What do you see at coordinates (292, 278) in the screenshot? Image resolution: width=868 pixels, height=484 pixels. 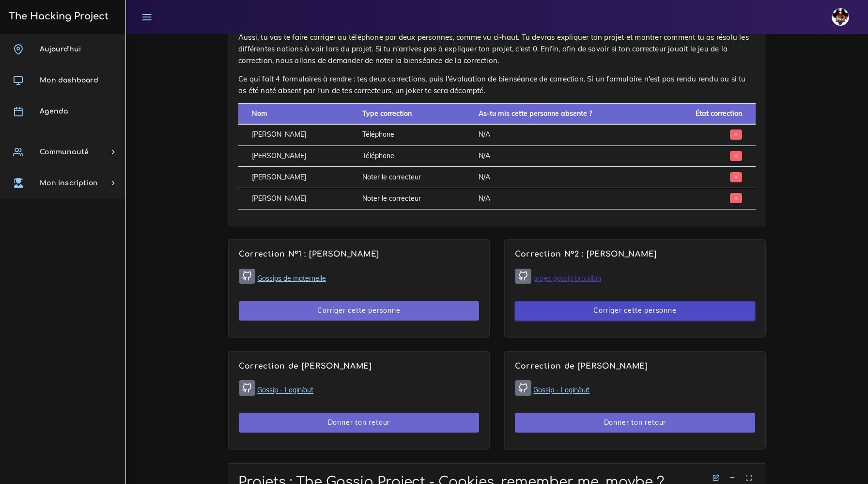 I see `a: Gossips de maternelle` at bounding box center [292, 278].